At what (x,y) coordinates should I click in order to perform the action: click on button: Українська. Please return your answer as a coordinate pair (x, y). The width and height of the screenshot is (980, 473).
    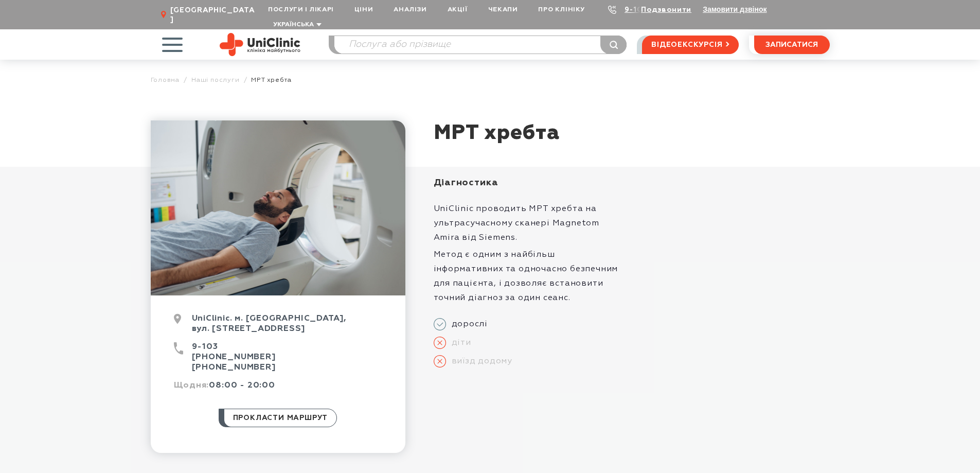
    Looking at the image, I should click on (296, 25).